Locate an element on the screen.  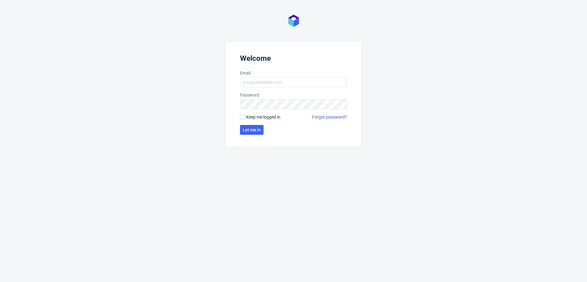
input: you@youremail.com is located at coordinates (293, 82).